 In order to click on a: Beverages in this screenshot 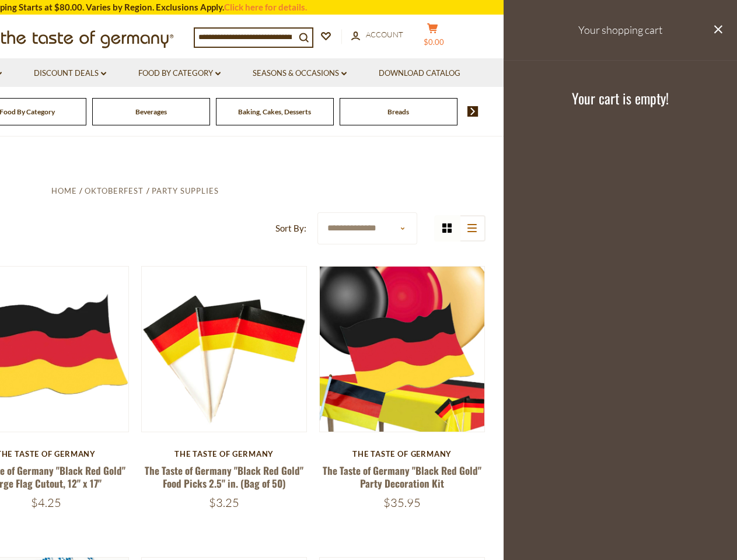, I will do `click(151, 111)`.